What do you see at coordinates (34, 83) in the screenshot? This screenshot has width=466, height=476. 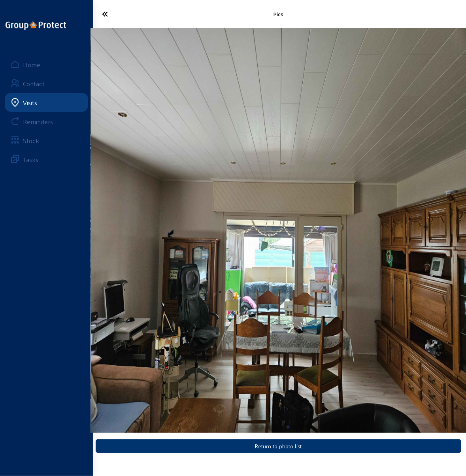 I see `div: Contact` at bounding box center [34, 83].